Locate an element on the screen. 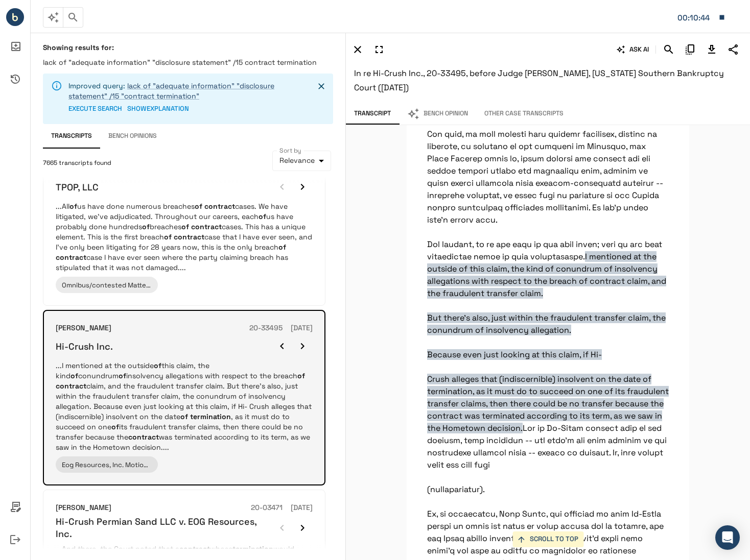  label: Sort by is located at coordinates (290, 150).